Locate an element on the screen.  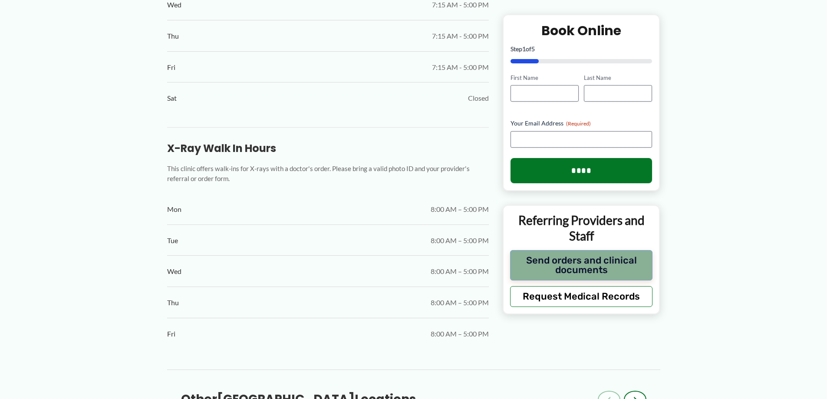
label: Last Name is located at coordinates (618, 77).